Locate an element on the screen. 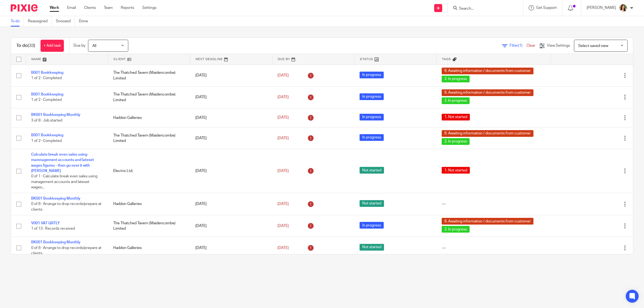 The width and height of the screenshot is (644, 308). a: Work is located at coordinates (54, 8).